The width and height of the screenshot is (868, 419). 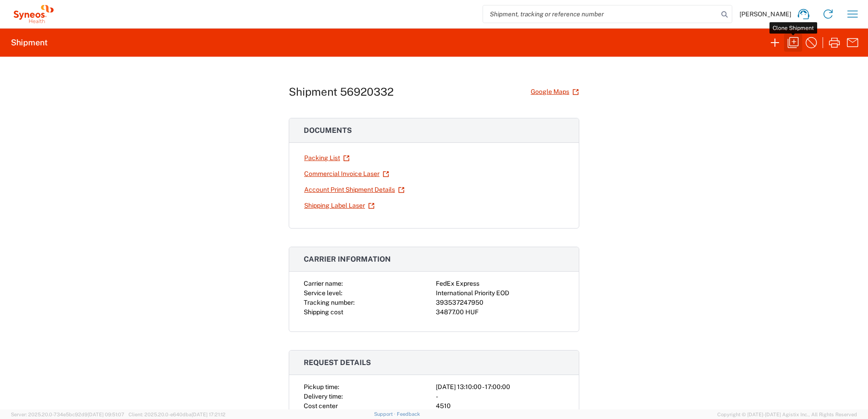 What do you see at coordinates (500, 293) in the screenshot?
I see `div: International Priority EOD` at bounding box center [500, 293].